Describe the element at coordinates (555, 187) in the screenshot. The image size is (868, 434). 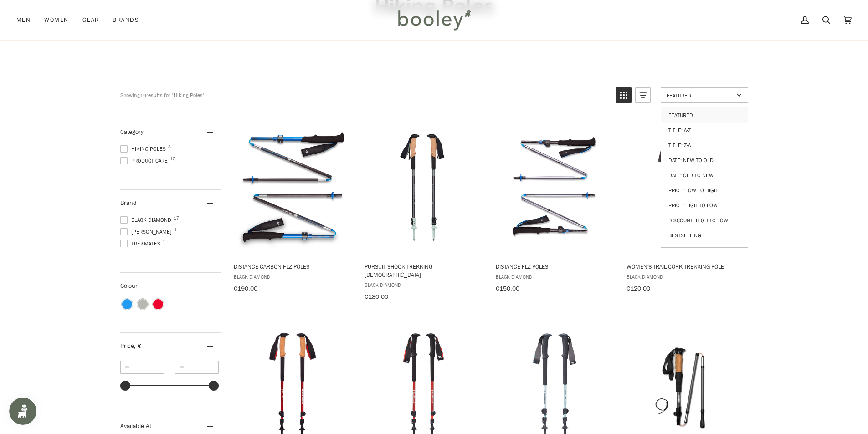
I see `img: Black Diamond Distance FLZ Poles Pewter - Booley Galway` at that location.